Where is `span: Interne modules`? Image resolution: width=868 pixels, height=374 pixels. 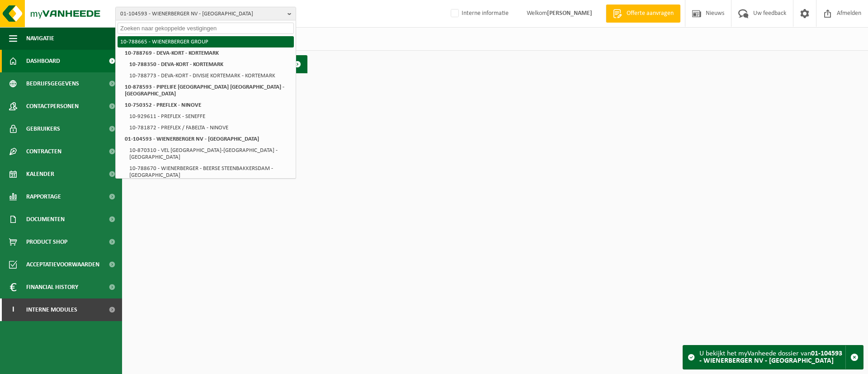
span: Interne modules is located at coordinates (52, 310).